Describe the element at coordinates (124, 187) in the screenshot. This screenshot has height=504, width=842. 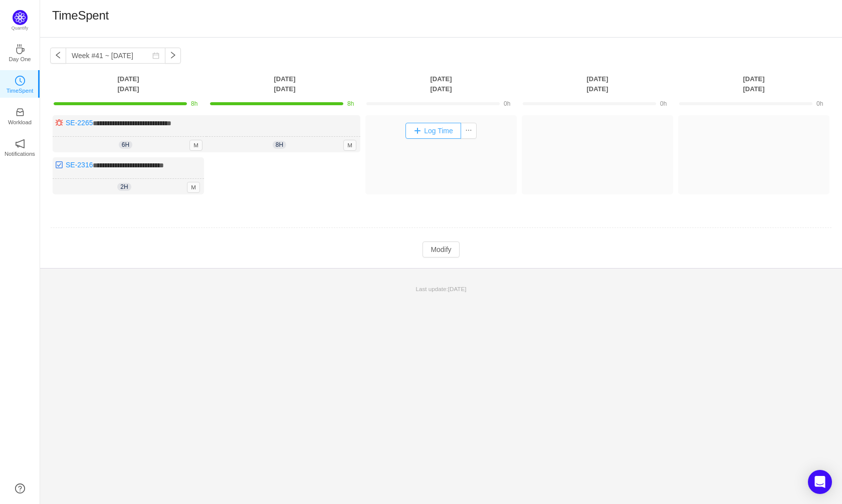
I see `span: 2h` at that location.